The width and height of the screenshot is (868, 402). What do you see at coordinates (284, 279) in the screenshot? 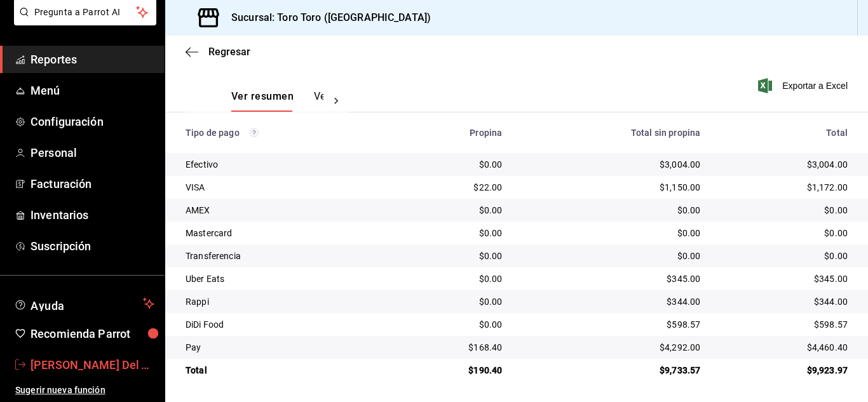
I see `div: Uber Eats` at bounding box center [284, 279].